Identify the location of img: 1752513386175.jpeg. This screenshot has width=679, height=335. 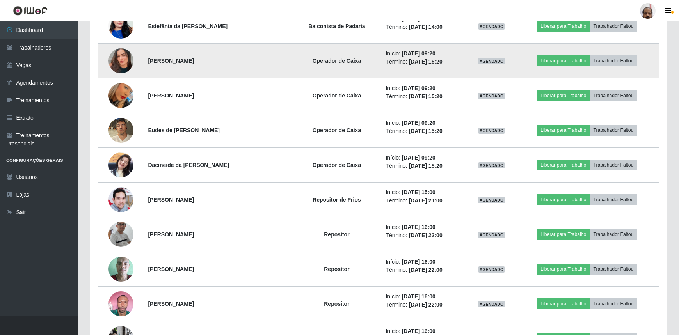
(121, 165).